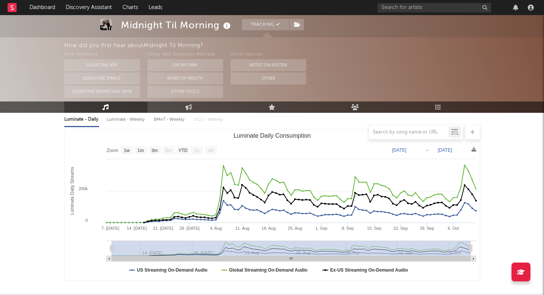  What do you see at coordinates (185, 92) in the screenshot?
I see `button: Other Tools` at bounding box center [185, 92].